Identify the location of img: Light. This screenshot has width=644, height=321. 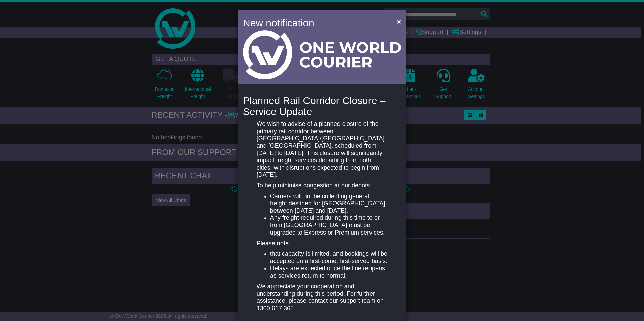
(322, 55).